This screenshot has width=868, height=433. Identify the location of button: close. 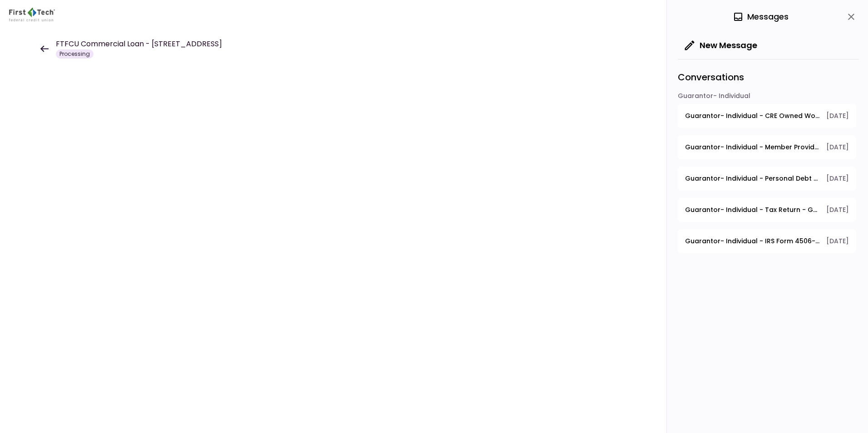
(851, 17).